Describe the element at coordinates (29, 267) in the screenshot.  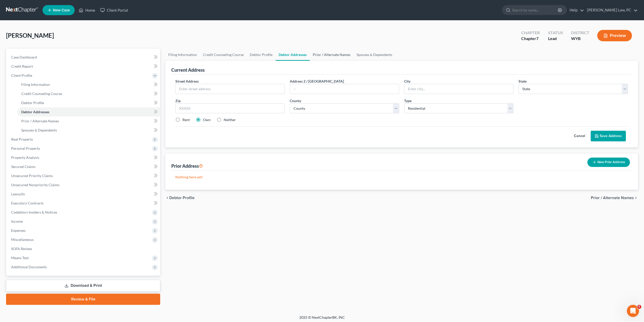
I see `span: Additional Documents` at that location.